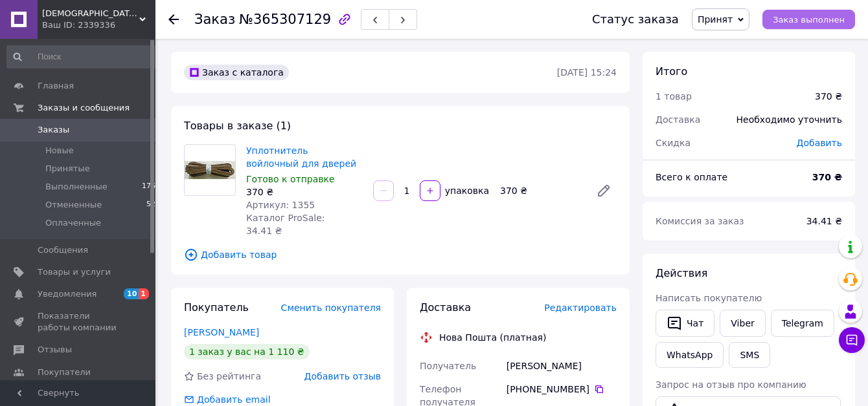 This screenshot has height=406, width=868. Describe the element at coordinates (673, 96) in the screenshot. I see `span: 1 товар` at that location.